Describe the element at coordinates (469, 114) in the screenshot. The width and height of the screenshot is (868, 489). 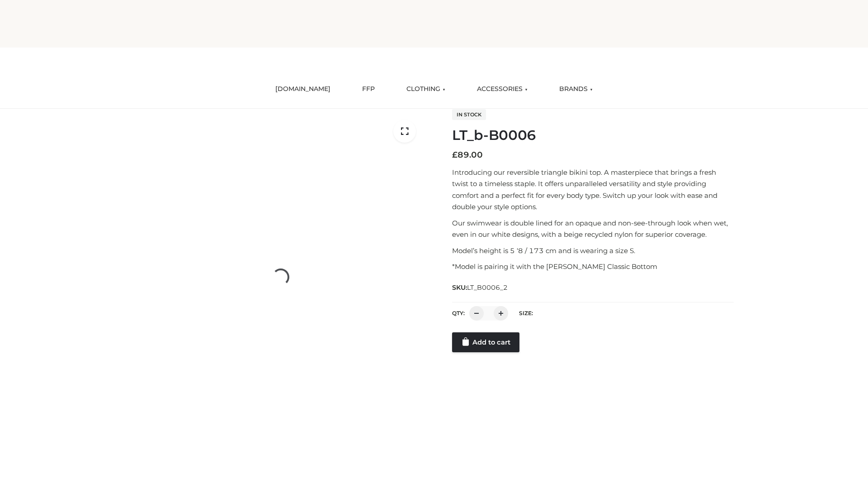
I see `span: In stock` at that location.